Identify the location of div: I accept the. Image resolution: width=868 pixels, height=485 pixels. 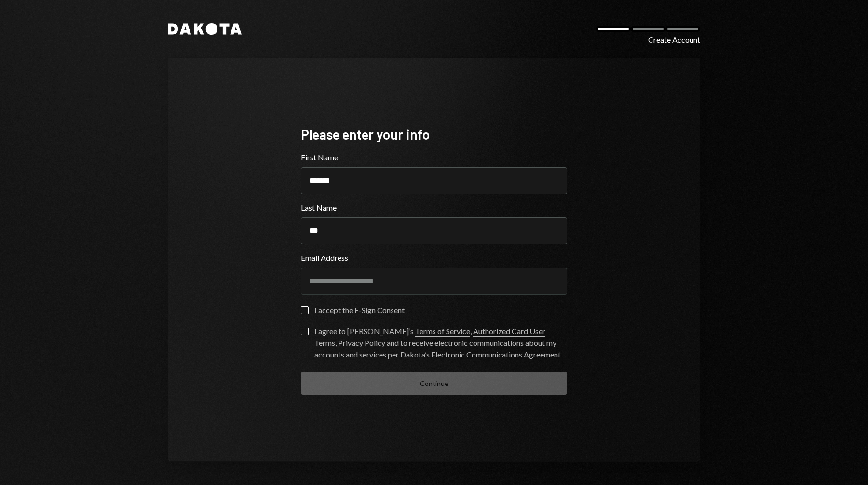
(359, 310).